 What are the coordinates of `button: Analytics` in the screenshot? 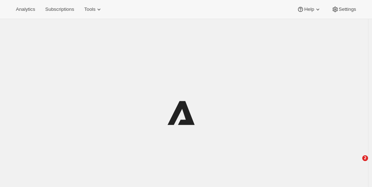 It's located at (25, 9).